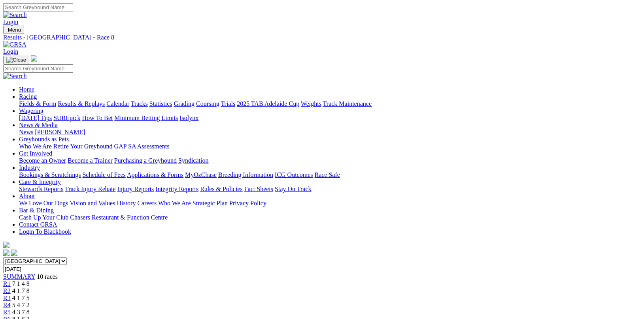  Describe the element at coordinates (7, 291) in the screenshot. I see `span: R2` at that location.